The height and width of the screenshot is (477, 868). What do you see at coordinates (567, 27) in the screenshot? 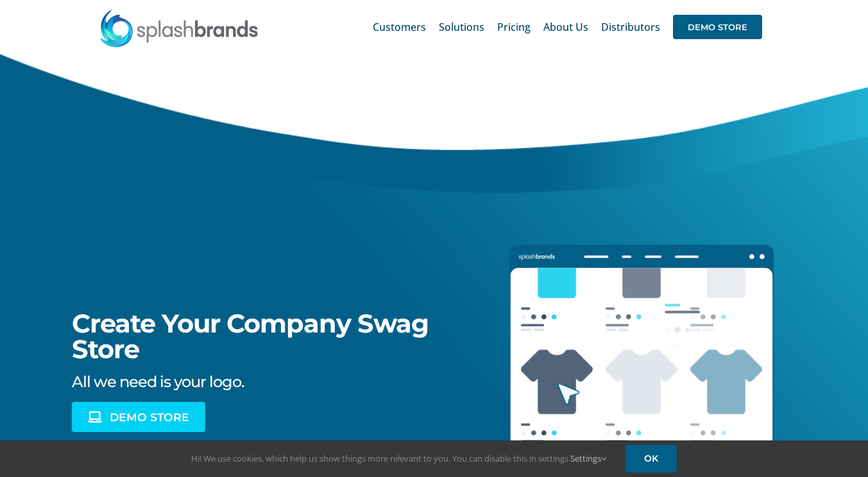
I see `nav: Main Menu` at bounding box center [567, 27].